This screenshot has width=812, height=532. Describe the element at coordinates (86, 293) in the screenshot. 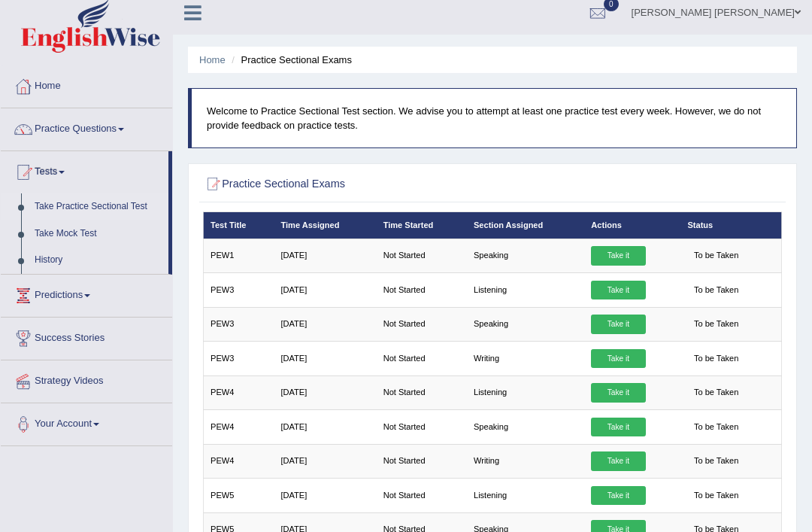

I see `a: Predictions` at that location.